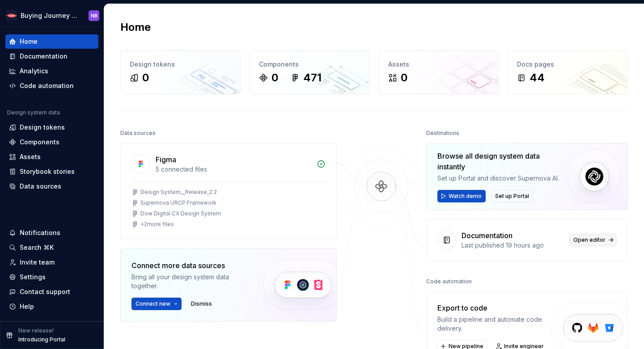 This screenshot has height=349, width=644. I want to click on a: Components, so click(52, 142).